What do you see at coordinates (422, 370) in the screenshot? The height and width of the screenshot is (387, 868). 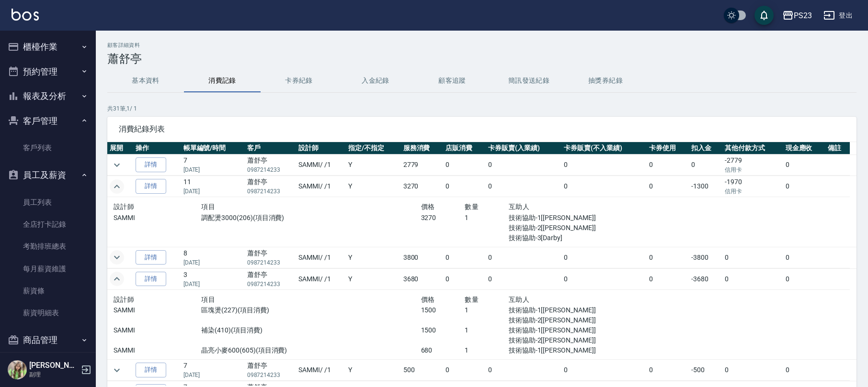 I see `td: 500` at bounding box center [422, 370].